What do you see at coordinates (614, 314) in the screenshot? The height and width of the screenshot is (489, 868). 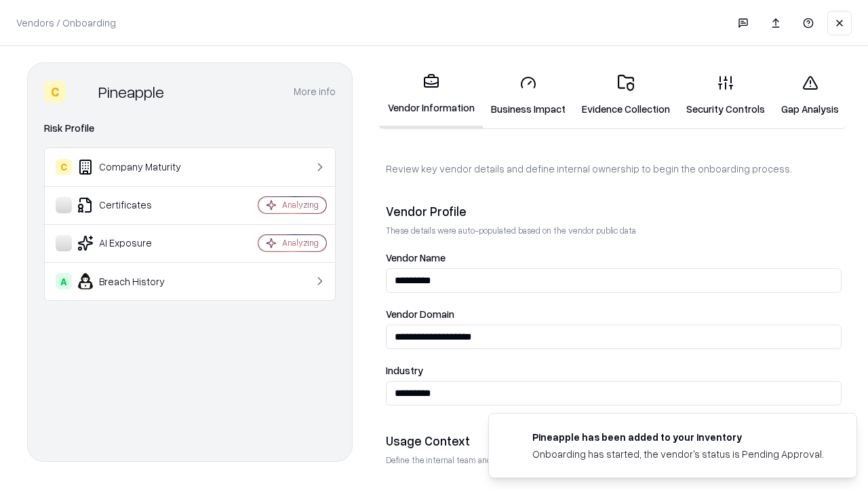 I see `label: Vendor Domain` at bounding box center [614, 314].